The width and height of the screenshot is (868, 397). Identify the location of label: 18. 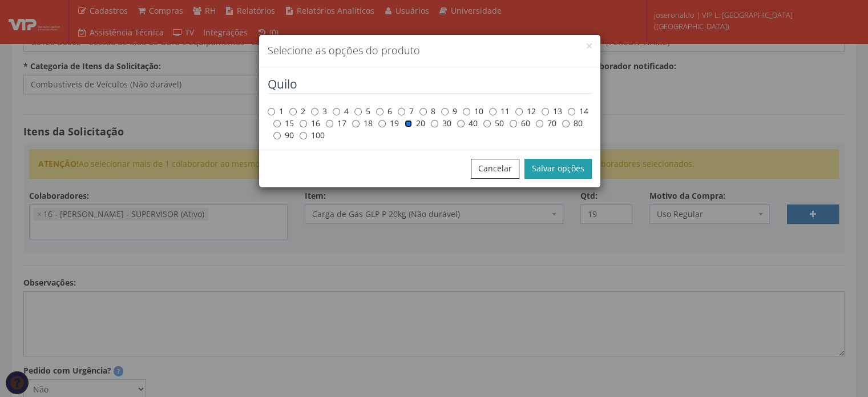
(362, 123).